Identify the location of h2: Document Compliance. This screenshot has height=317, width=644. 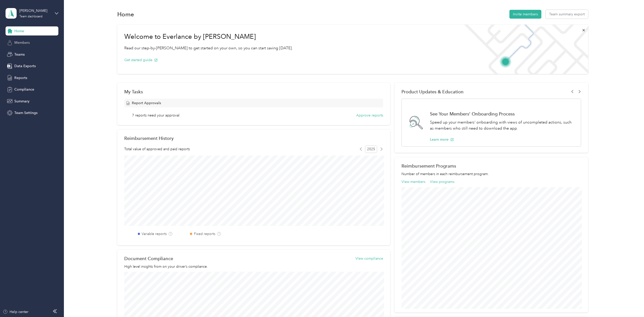
(149, 259).